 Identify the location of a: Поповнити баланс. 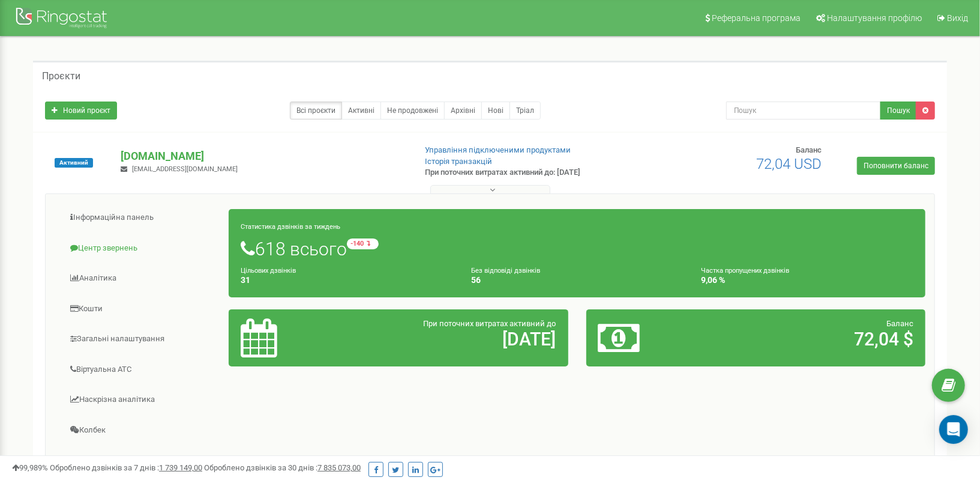
(896, 165).